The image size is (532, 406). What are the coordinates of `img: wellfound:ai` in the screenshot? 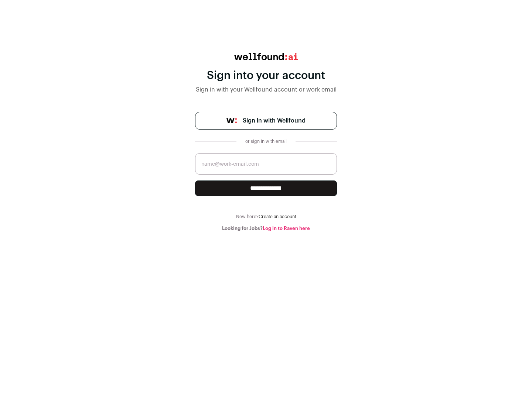 It's located at (266, 57).